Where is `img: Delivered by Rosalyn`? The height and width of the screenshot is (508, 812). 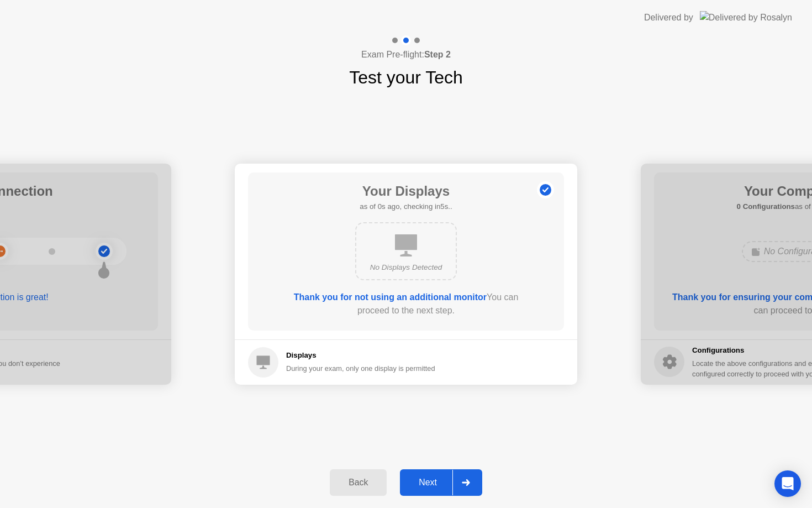
img: Delivered by Rosalyn is located at coordinates (746, 17).